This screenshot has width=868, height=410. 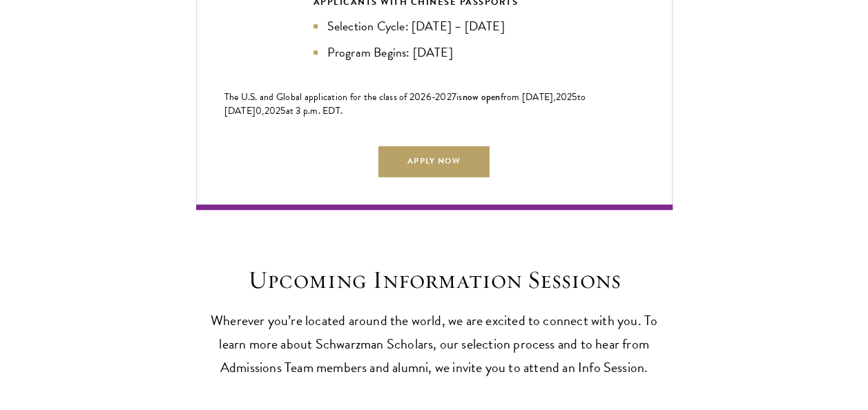 What do you see at coordinates (435, 279) in the screenshot?
I see `h2: Upcoming Information Sessions` at bounding box center [435, 279].